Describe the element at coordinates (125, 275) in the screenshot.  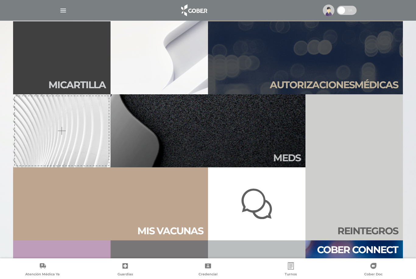
I see `span: Guardias` at that location.